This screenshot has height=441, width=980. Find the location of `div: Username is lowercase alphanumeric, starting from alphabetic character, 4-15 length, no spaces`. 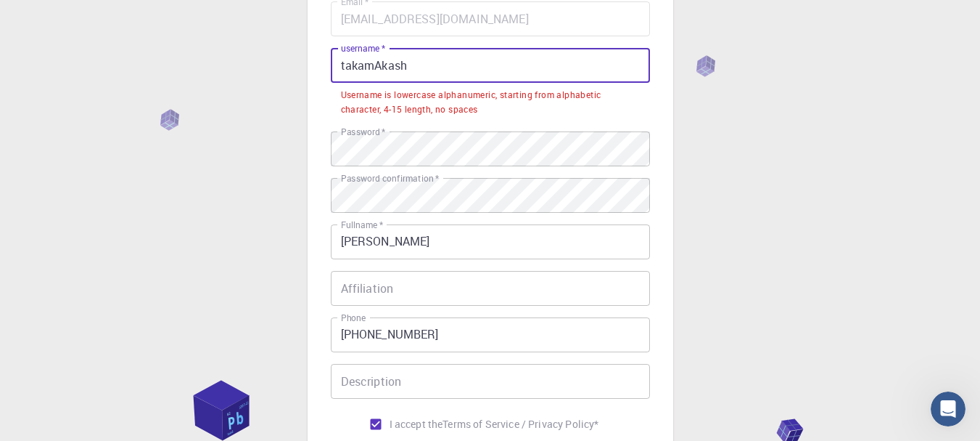

div: Username is lowercase alphanumeric, starting from alphabetic character, 4-15 length, no spaces is located at coordinates (490, 102).